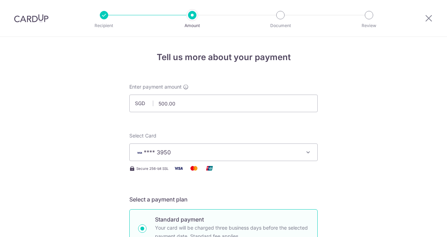 The height and width of the screenshot is (237, 447). What do you see at coordinates (369, 26) in the screenshot?
I see `p: Review` at bounding box center [369, 26].